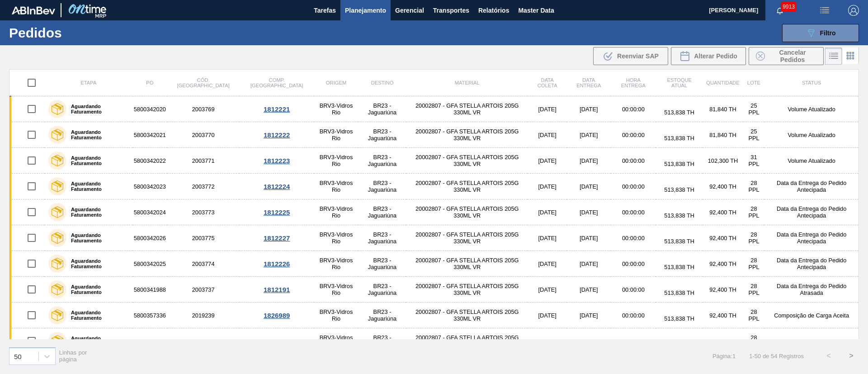 Image resolution: width=868 pixels, height=374 pixels. Describe the element at coordinates (434, 341) in the screenshot. I see `a: Aguardando Faturamento58003574222019238BRV3-Vidros RioBR23 - Jaguariúna20002807 - GFA STELLA ARTO...` at that location.